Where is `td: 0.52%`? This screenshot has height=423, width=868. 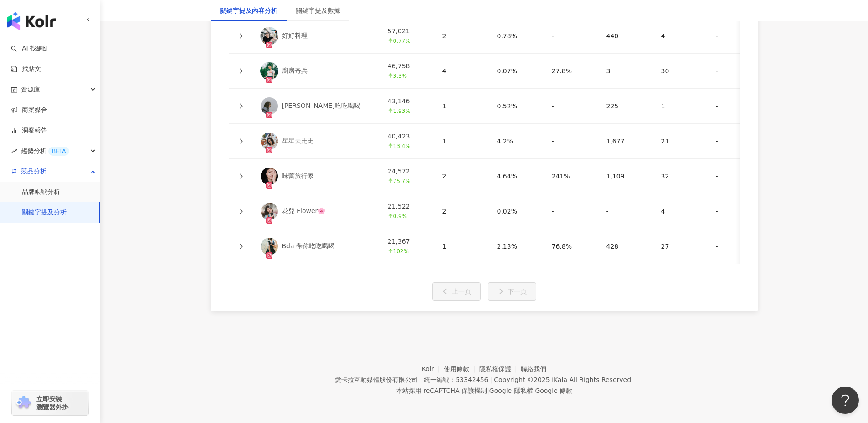
td: 0.52% is located at coordinates (517, 106).